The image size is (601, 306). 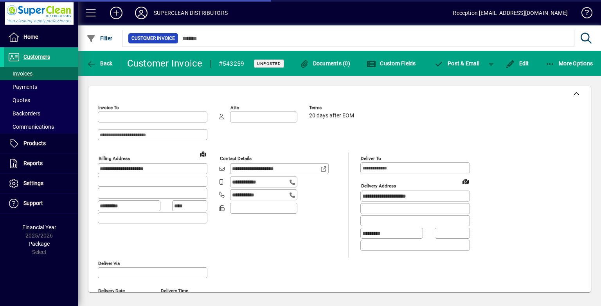 What do you see at coordinates (371, 159) in the screenshot?
I see `mat-label: Deliver To` at bounding box center [371, 159].